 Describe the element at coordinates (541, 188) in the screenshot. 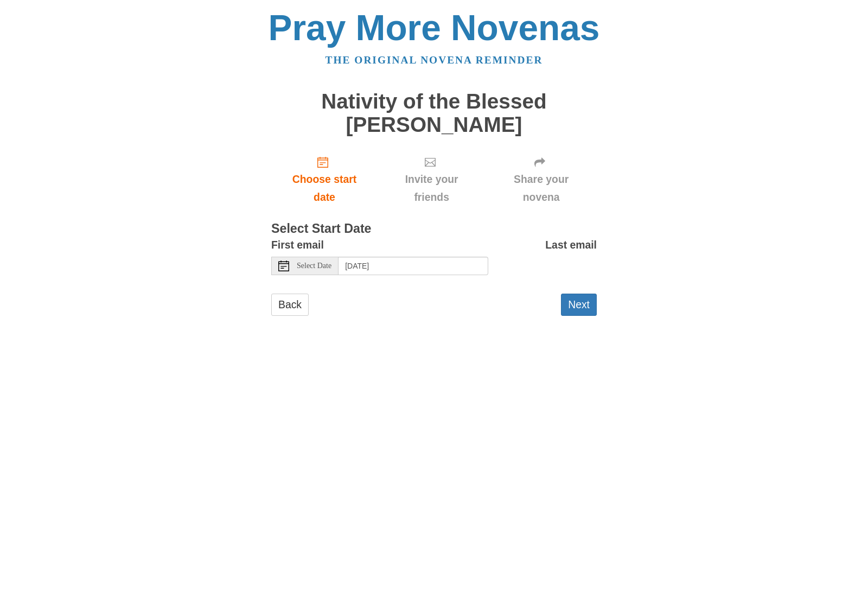

I see `span: Share your novena` at that location.